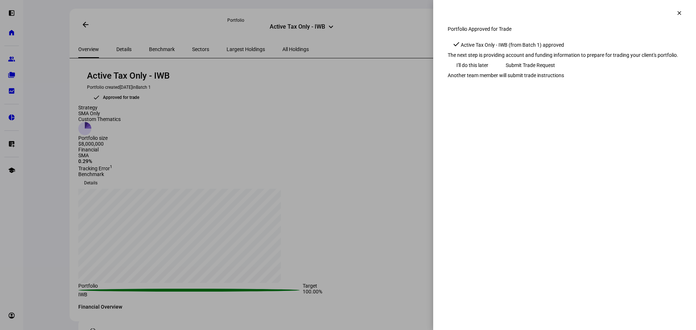  I want to click on mat-icon: clear, so click(680, 13).